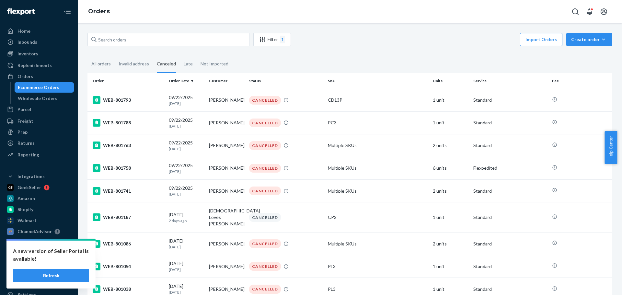 This screenshot has height=295, width=622. What do you see at coordinates (39, 121) in the screenshot?
I see `a: Freight` at bounding box center [39, 121].